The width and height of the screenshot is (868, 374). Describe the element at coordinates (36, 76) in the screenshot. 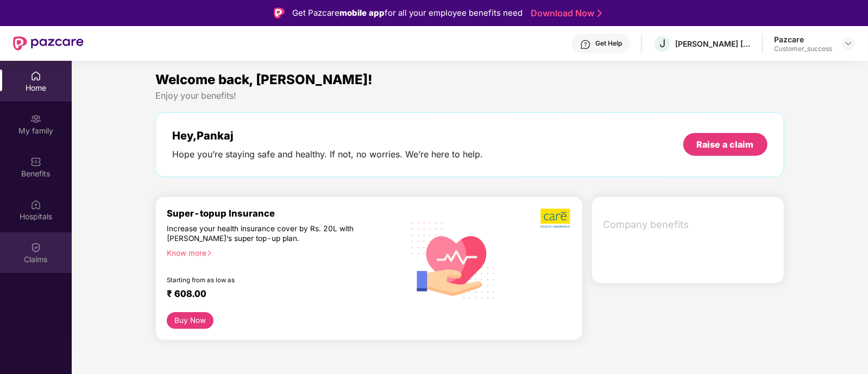

I see `img: svg+xml;base64,PHN2ZyBpZD0iSG9tZSIgeG1sbnM9Imh0dHA6Ly93d3cudzMub3JnLzIwMDAvc3ZnIiB3aWR0aD0iMjAiIG...` at that location.